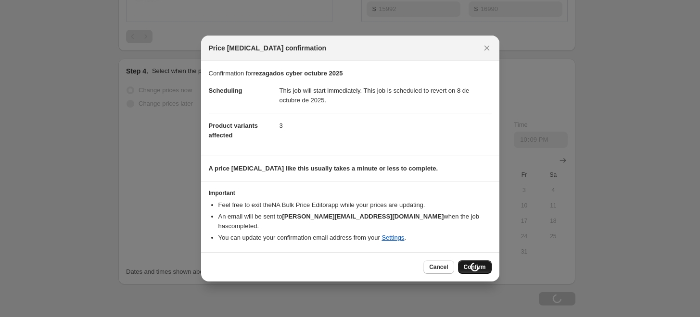 This screenshot has height=317, width=700. Describe the element at coordinates (233, 130) in the screenshot. I see `span: Product variants affected` at that location.